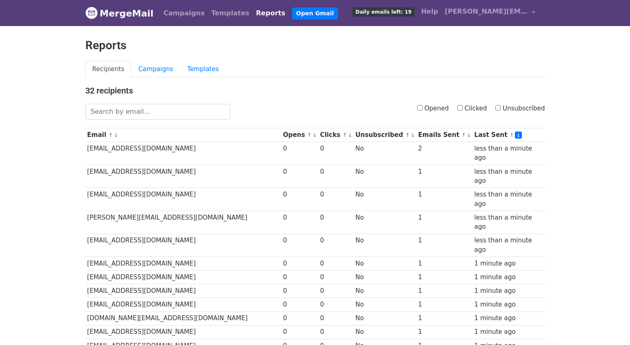  What do you see at coordinates (158, 112) in the screenshot?
I see `input: Search by email...` at bounding box center [158, 112].